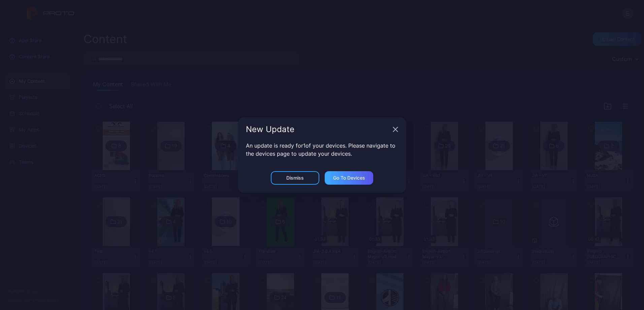  What do you see at coordinates (322, 150) in the screenshot?
I see `p: An update is ready for 1 of your devices. Please navigate to the devices page to update your devi...` at bounding box center [322, 150].